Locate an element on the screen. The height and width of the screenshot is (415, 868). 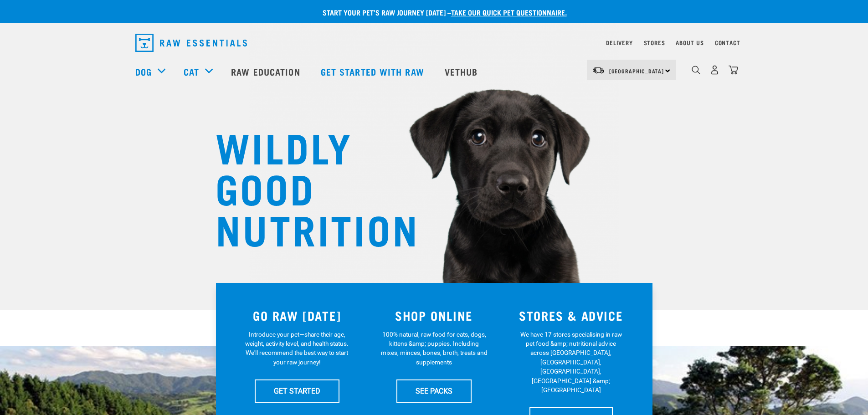
h1: WILDLY GOOD NUTRITION is located at coordinates (307, 187).